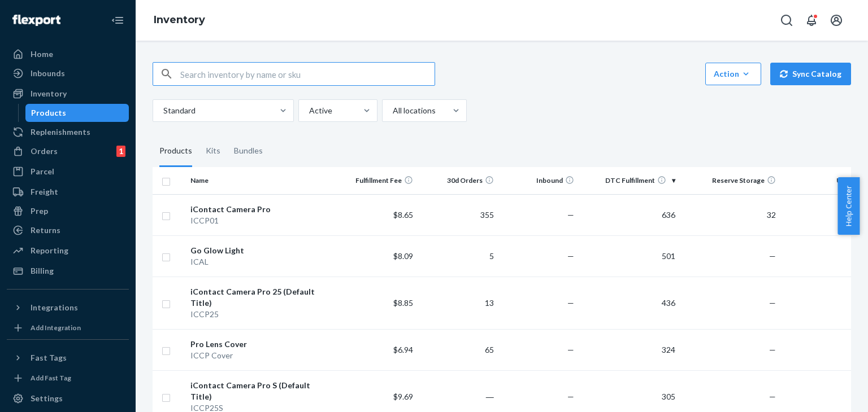 The width and height of the screenshot is (868, 412). Describe the element at coordinates (48, 73) in the screenshot. I see `div: Inbounds` at that location.